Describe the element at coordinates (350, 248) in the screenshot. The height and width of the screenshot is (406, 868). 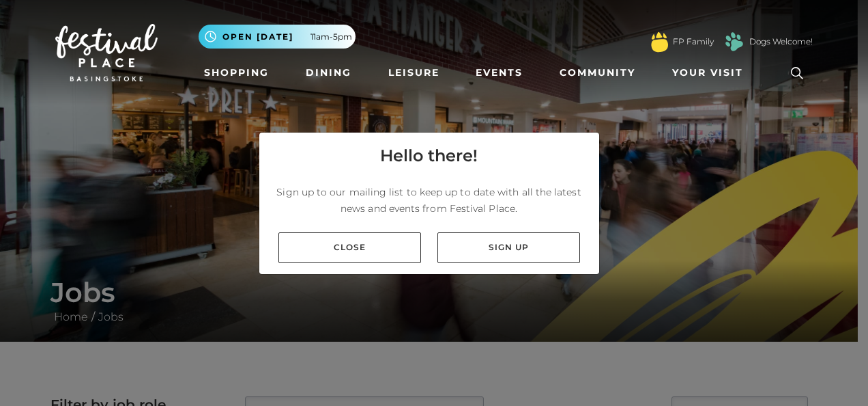
I see `a: Close` at that location.